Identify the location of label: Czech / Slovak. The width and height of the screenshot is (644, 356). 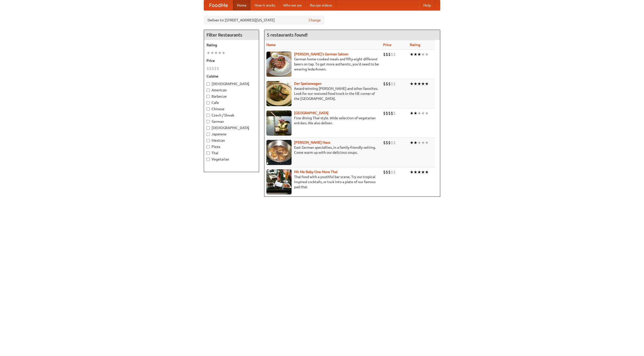
(232, 115).